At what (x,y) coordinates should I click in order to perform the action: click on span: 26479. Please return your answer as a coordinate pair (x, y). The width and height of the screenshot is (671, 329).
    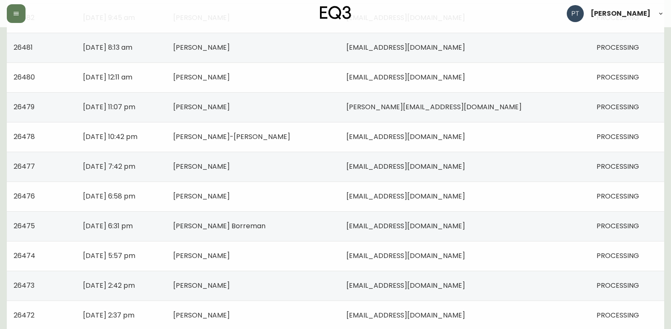
    Looking at the image, I should click on (24, 107).